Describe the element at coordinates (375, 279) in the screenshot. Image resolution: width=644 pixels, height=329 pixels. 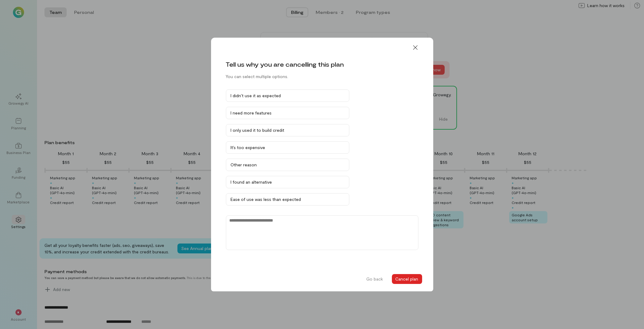
I see `button: Go back` at that location.